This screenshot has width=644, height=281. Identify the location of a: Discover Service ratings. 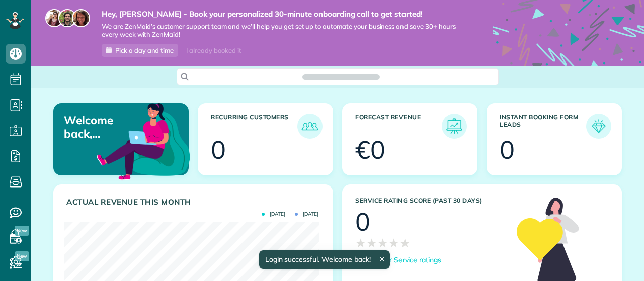
(398, 260).